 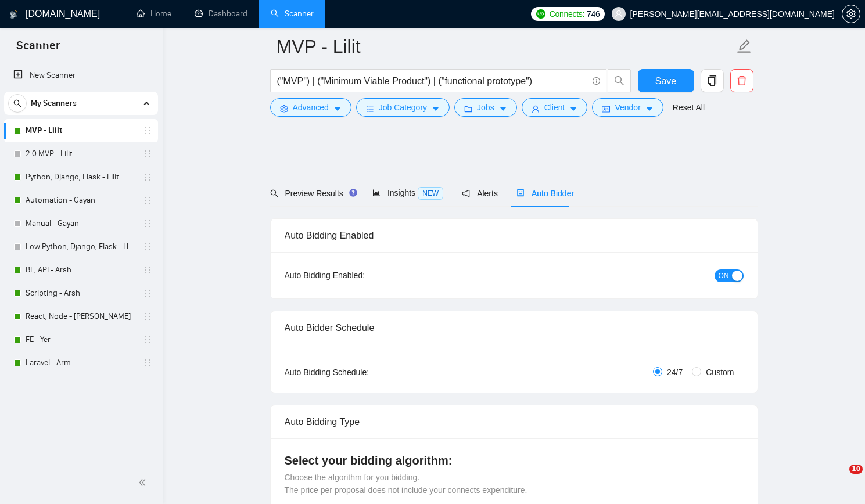 I want to click on a: Scripting - Arsh, so click(x=81, y=293).